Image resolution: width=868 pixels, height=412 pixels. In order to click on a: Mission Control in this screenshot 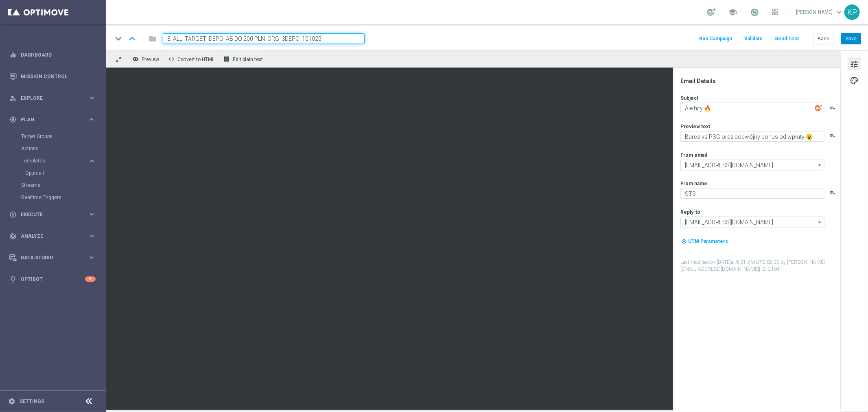, I will do `click(58, 76)`.